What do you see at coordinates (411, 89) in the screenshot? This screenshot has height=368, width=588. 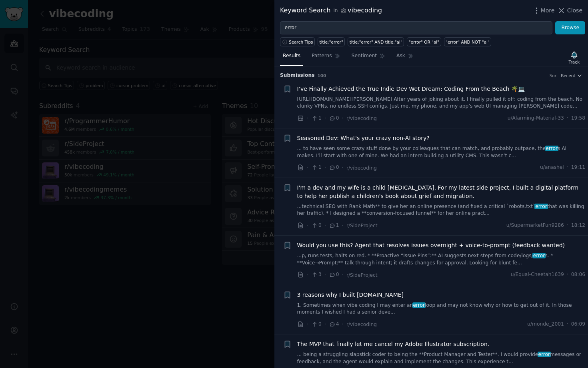 I see `a: I’ve Finally Achieved the True Indie Dev Wet Dream: Coding From the Beach 🌴💻` at bounding box center [411, 89].